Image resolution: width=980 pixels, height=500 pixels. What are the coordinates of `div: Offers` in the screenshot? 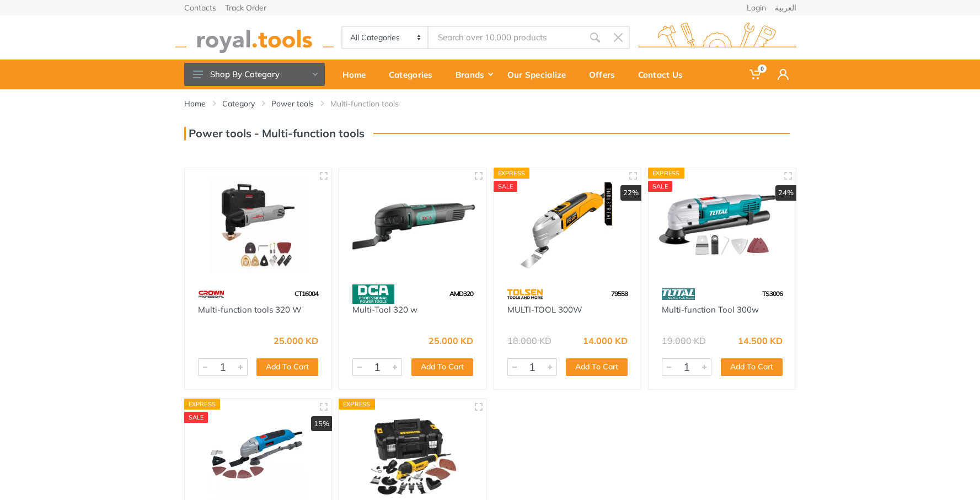 It's located at (606, 75).